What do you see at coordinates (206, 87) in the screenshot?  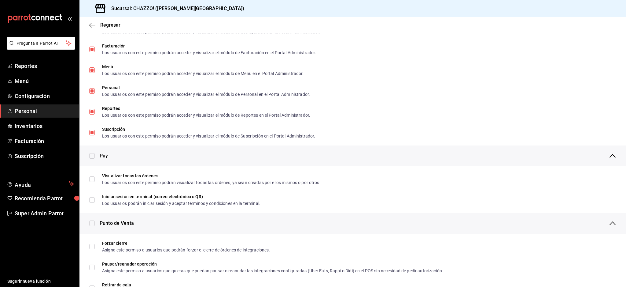 I see `div: Personal` at bounding box center [206, 87].